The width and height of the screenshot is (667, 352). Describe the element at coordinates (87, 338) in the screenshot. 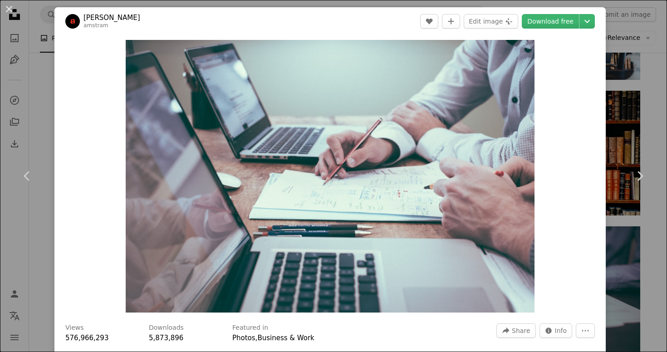

I see `span: 576,966,293` at that location.